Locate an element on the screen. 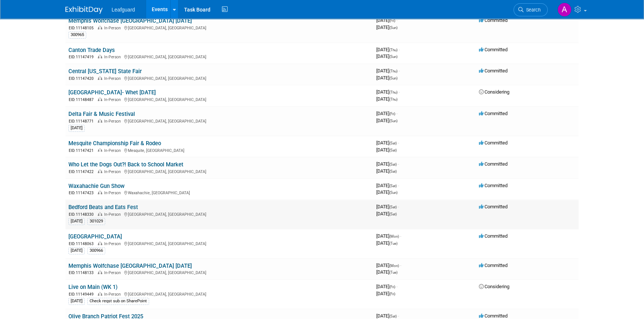 The width and height of the screenshot is (644, 319). span: (Tue) is located at coordinates (393, 244).